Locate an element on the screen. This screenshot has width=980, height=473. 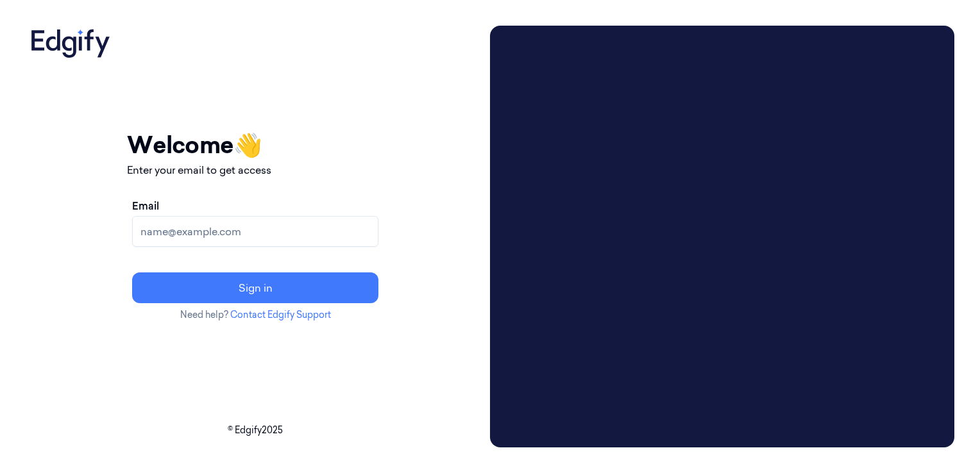
p: Need help? is located at coordinates (255, 314).